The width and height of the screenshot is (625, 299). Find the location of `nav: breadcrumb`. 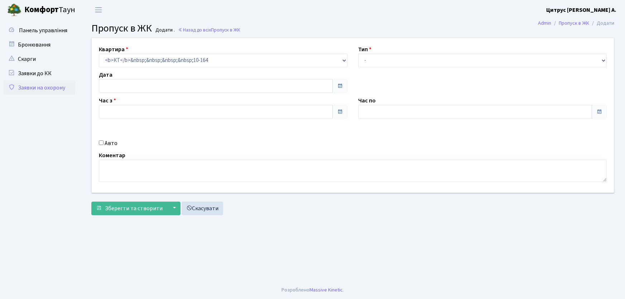

nav: breadcrumb is located at coordinates (576, 23).